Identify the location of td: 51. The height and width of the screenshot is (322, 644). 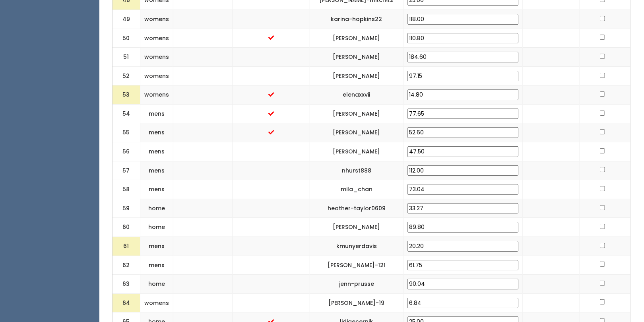
(126, 57).